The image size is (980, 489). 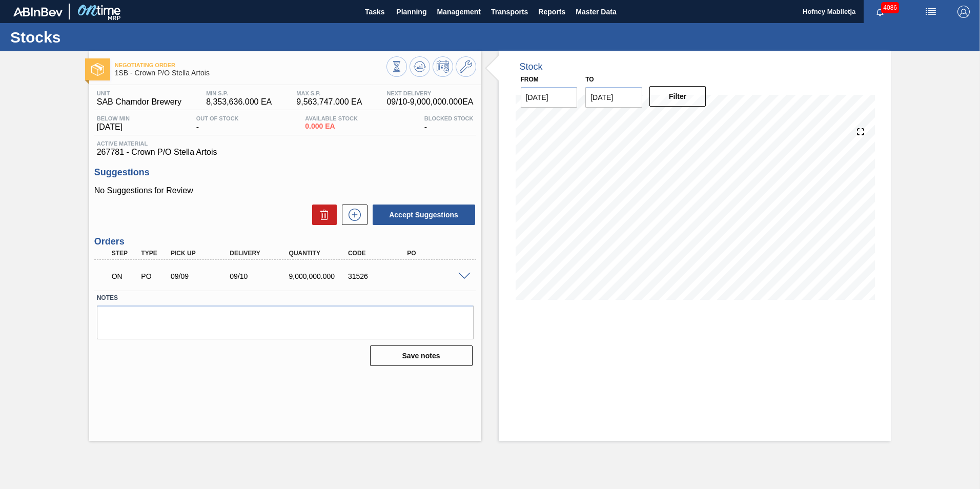 What do you see at coordinates (319, 276) in the screenshot?
I see `div: 9,000,000.000` at bounding box center [319, 276].